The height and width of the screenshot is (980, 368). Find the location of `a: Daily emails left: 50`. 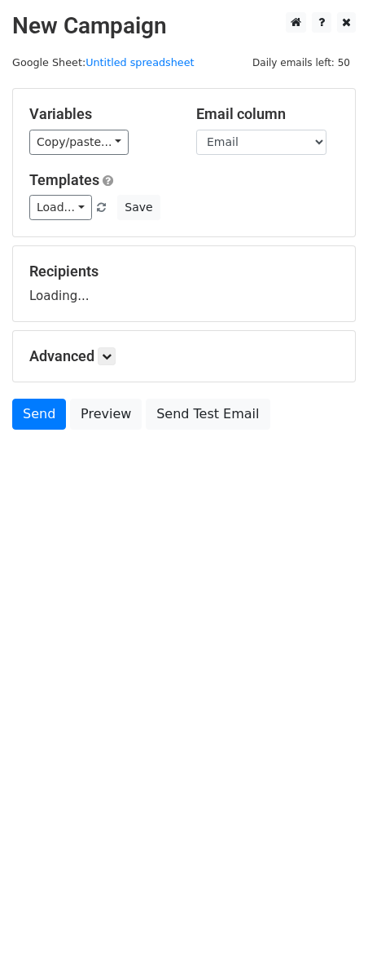

a: Daily emails left: 50 is located at coordinates (302, 62).